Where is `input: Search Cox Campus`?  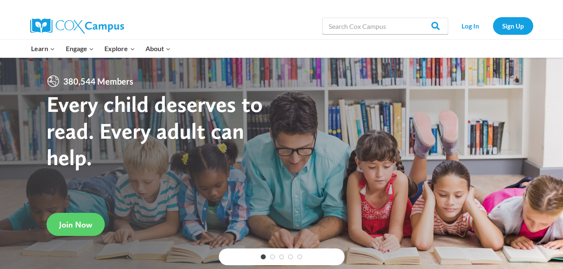 input: Search Cox Campus is located at coordinates (385, 26).